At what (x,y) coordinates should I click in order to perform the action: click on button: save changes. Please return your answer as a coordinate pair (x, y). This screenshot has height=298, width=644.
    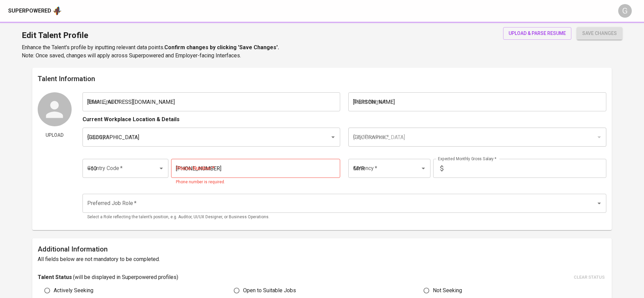
    Looking at the image, I should click on (600, 33).